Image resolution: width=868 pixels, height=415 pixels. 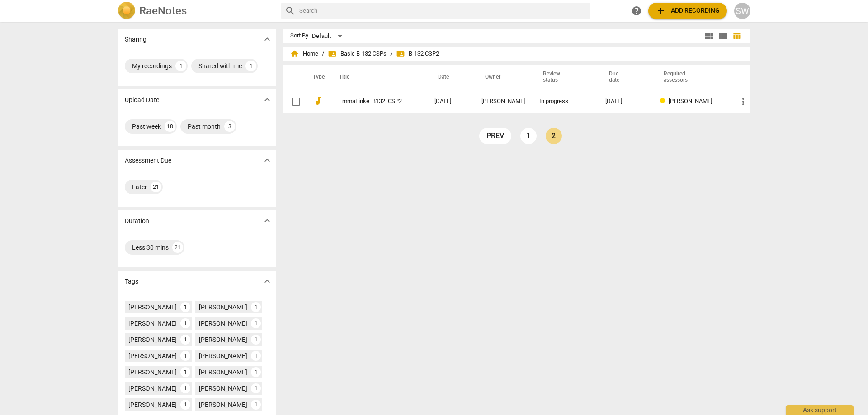 I want to click on span: Home, so click(x=305, y=54).